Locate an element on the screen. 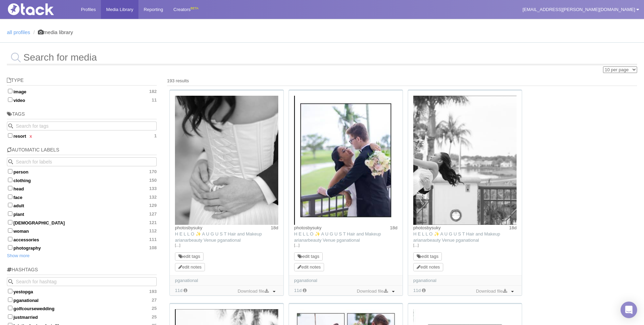 This screenshot has height=325, width=644. span: 111 is located at coordinates (153, 239).